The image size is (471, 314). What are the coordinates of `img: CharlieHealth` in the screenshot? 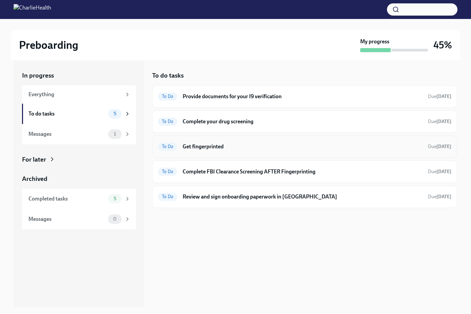 It's located at (32, 9).